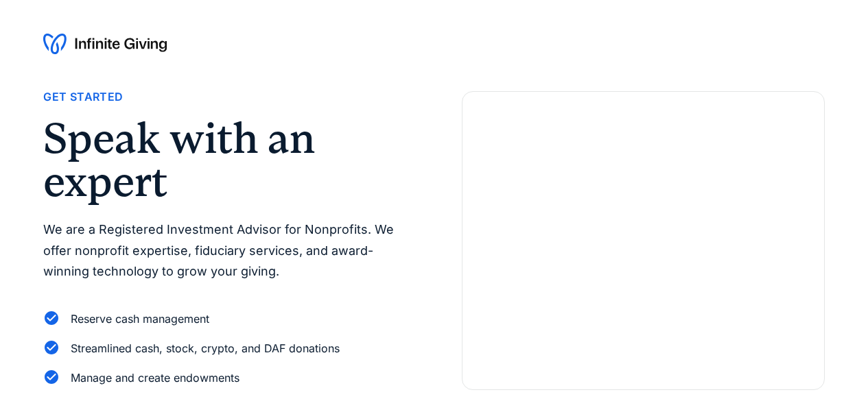 This screenshot has width=868, height=401. Describe the element at coordinates (205, 348) in the screenshot. I see `div: Streamlined cash, stock, crypto, and DAF donations` at that location.